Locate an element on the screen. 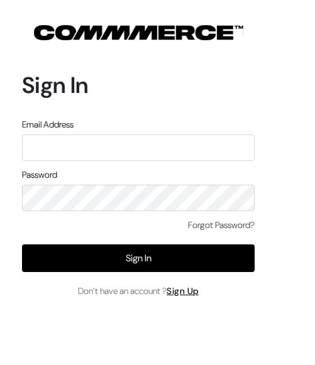  a: Forgot Password? is located at coordinates (221, 225).